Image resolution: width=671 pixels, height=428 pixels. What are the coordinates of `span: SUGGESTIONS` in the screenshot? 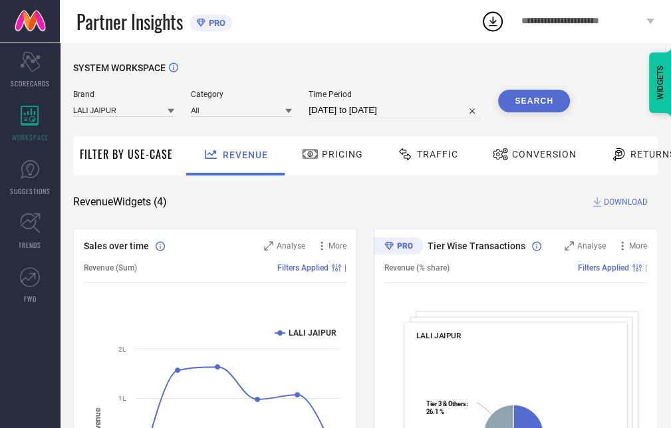 It's located at (30, 191).